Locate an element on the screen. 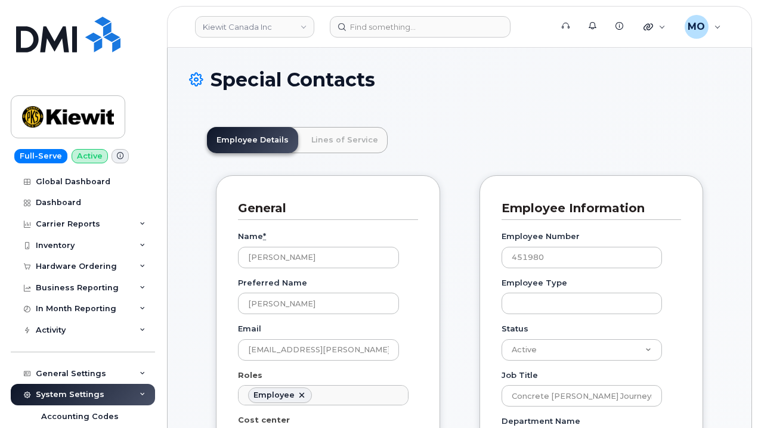 This screenshot has width=758, height=428. h1: Special Contacts is located at coordinates (459, 79).